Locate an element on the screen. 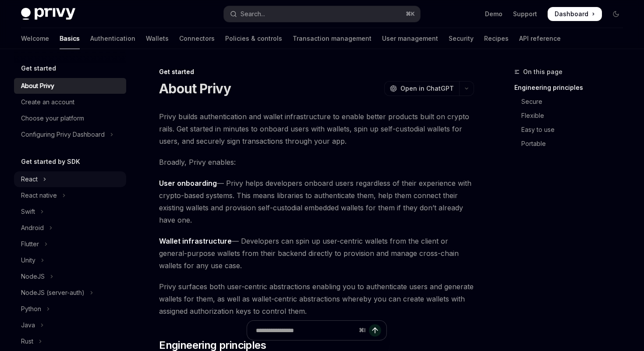 The height and width of the screenshot is (351, 644). div: Configuring Privy Dashboard is located at coordinates (63, 135).